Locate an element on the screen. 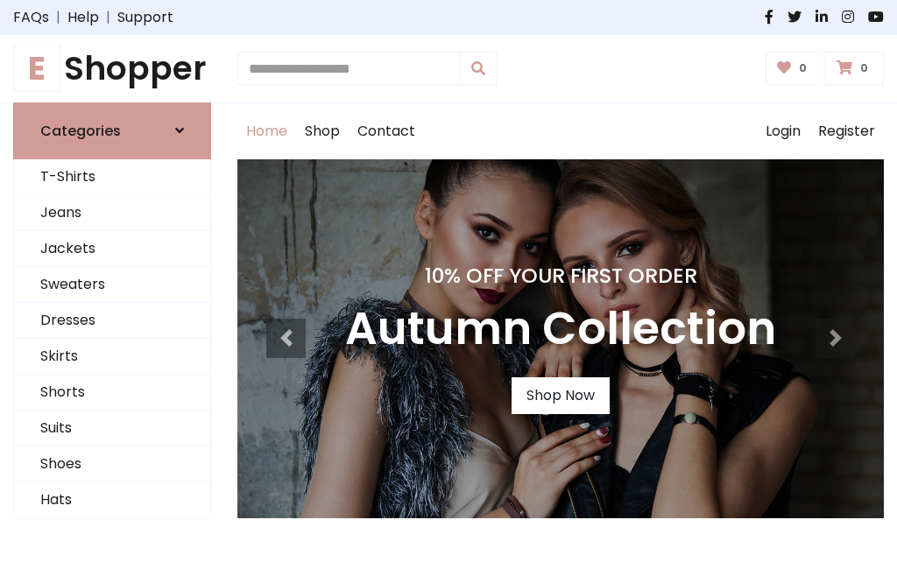 The image size is (897, 576). a: Hats is located at coordinates (112, 500).